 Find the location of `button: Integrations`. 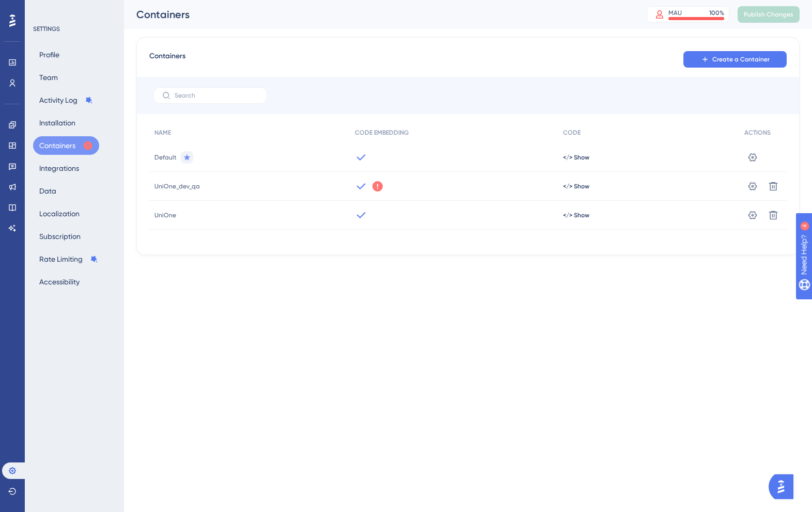

button: Integrations is located at coordinates (59, 168).